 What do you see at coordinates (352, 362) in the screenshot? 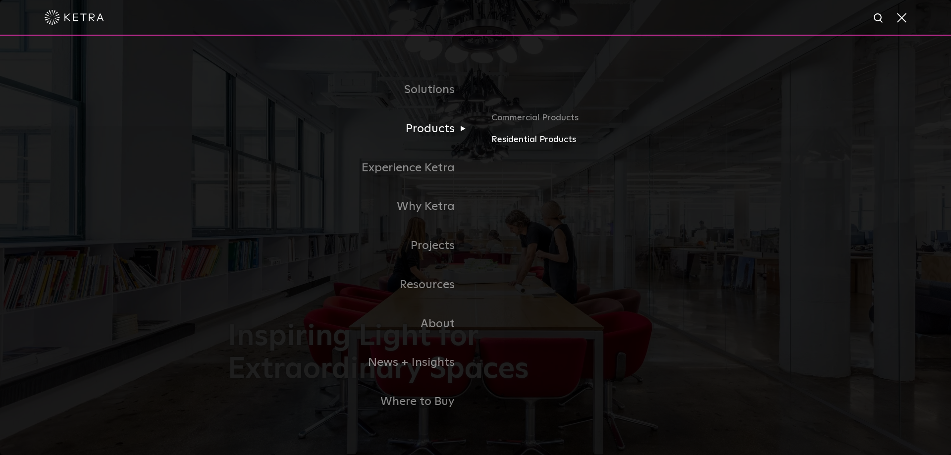
I see `a: News + Insights` at bounding box center [352, 362].